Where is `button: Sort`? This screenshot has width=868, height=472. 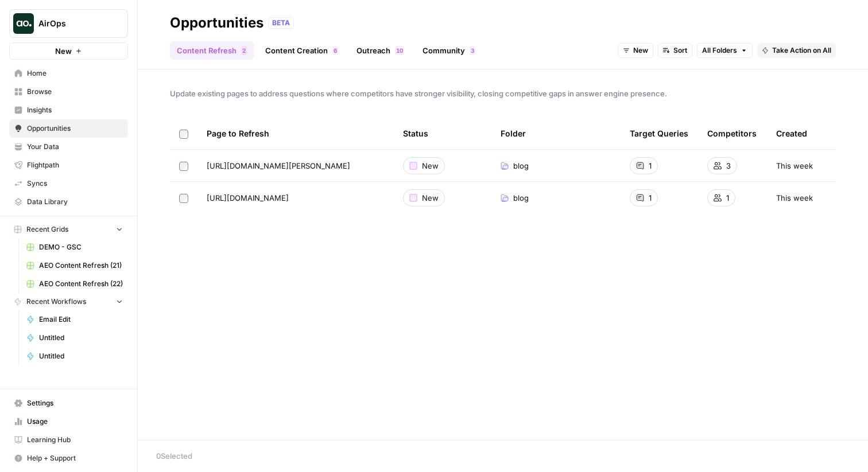
button: Sort is located at coordinates (676, 51).